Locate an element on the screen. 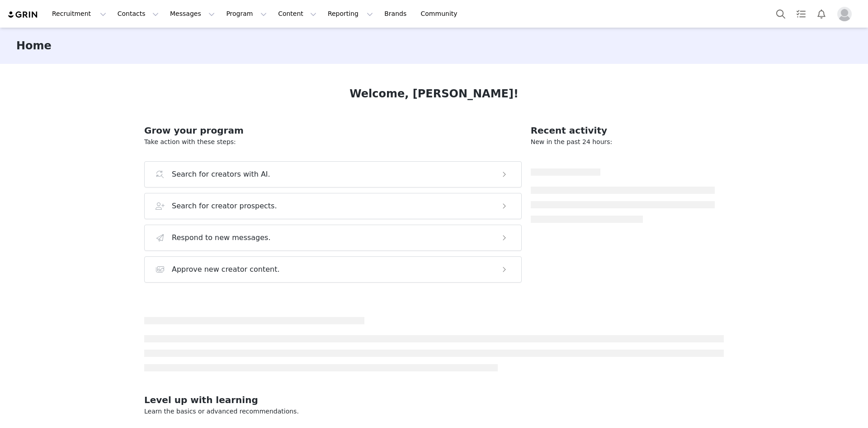  h2: Recent activity is located at coordinates (623, 130).